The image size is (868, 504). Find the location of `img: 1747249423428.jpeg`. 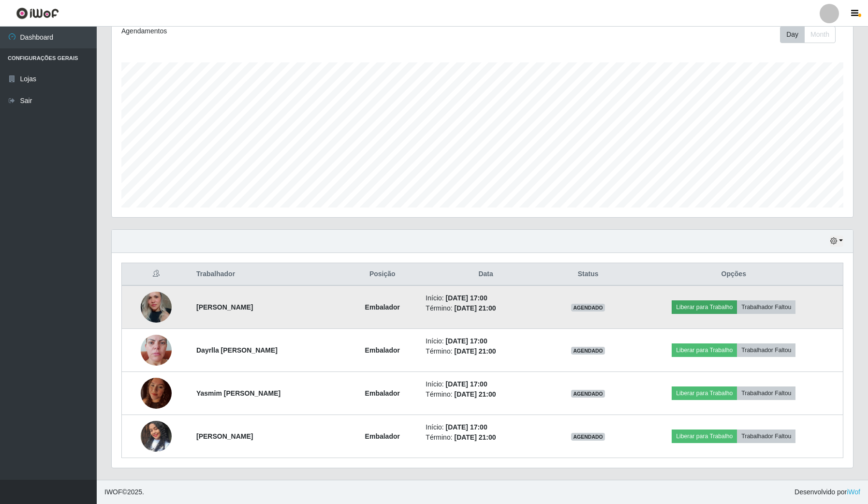

img: 1747249423428.jpeg is located at coordinates (156, 351).